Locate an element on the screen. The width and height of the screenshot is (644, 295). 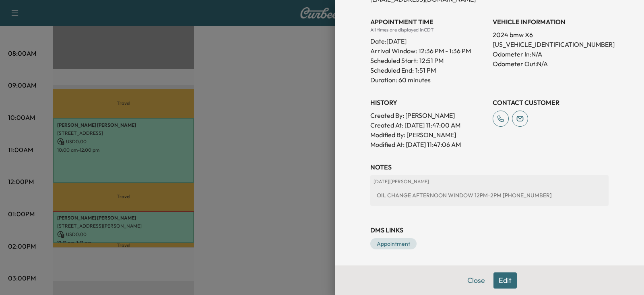
a: Appointment is located at coordinates (393, 244).